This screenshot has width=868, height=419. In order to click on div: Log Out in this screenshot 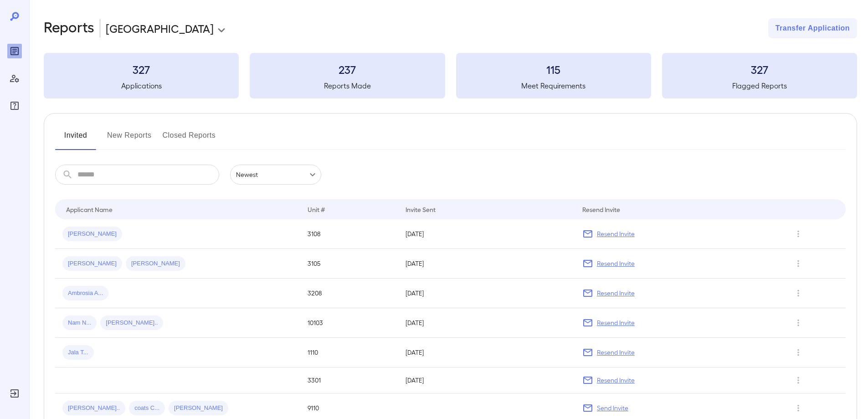, I will do `click(14, 394)`.